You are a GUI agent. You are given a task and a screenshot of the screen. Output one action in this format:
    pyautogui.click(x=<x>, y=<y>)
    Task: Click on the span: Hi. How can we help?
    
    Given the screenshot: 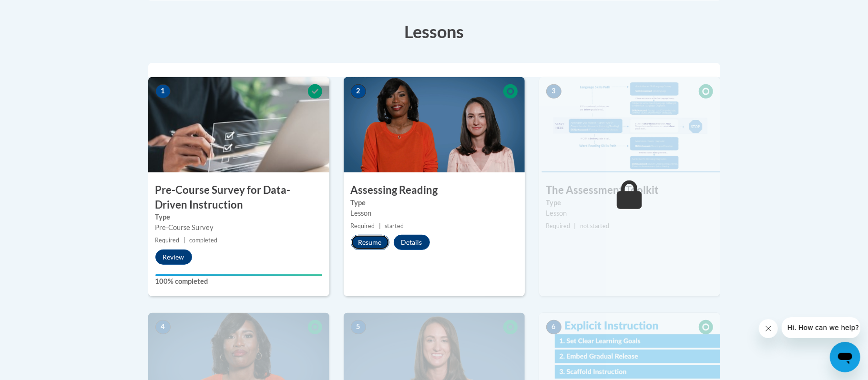 What is the action you would take?
    pyautogui.click(x=42, y=11)
    